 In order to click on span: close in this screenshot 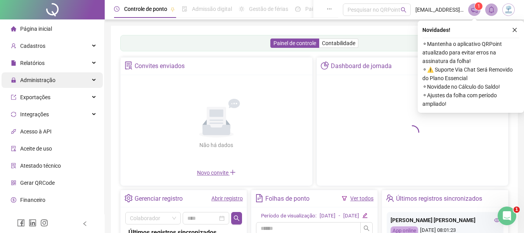, I will do `click(515, 30)`.